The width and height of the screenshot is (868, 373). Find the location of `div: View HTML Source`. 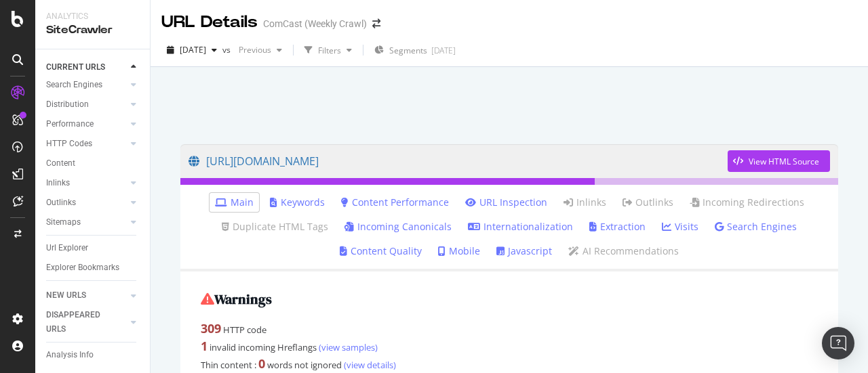

div: View HTML Source is located at coordinates (784, 161).